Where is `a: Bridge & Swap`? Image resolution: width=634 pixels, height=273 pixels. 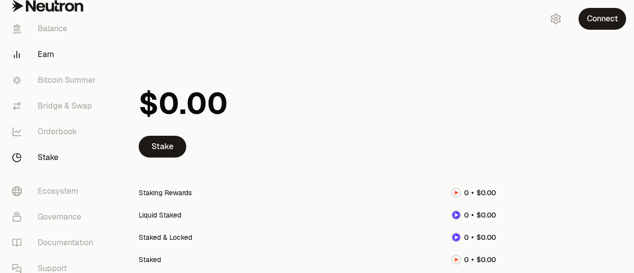
a: Bridge & Swap is located at coordinates (55, 106).